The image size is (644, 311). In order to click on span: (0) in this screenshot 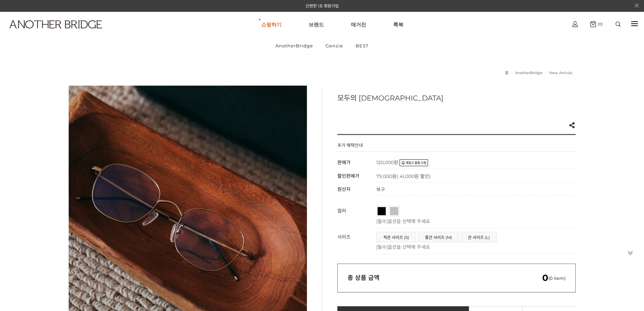, I will do `click(599, 24)`.